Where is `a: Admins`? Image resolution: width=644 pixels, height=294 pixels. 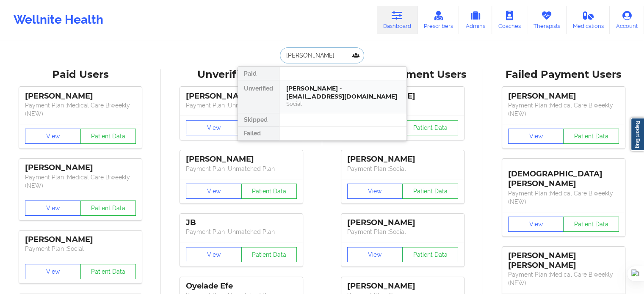 a: Admins is located at coordinates (476, 20).